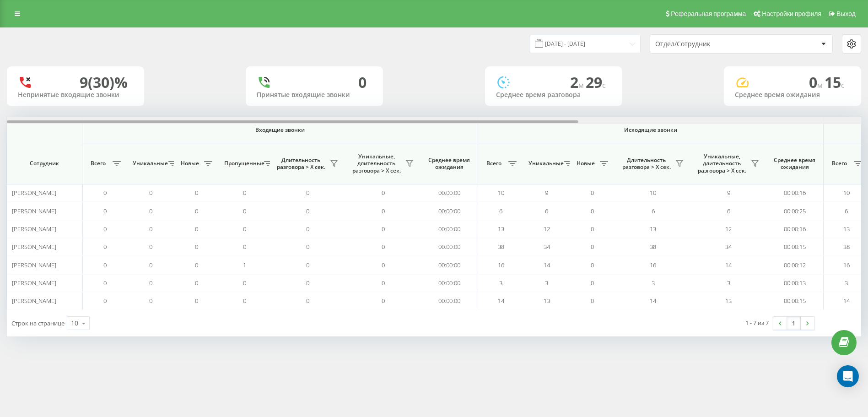 This screenshot has width=868, height=417. I want to click on span: Настройки профиля, so click(791, 14).